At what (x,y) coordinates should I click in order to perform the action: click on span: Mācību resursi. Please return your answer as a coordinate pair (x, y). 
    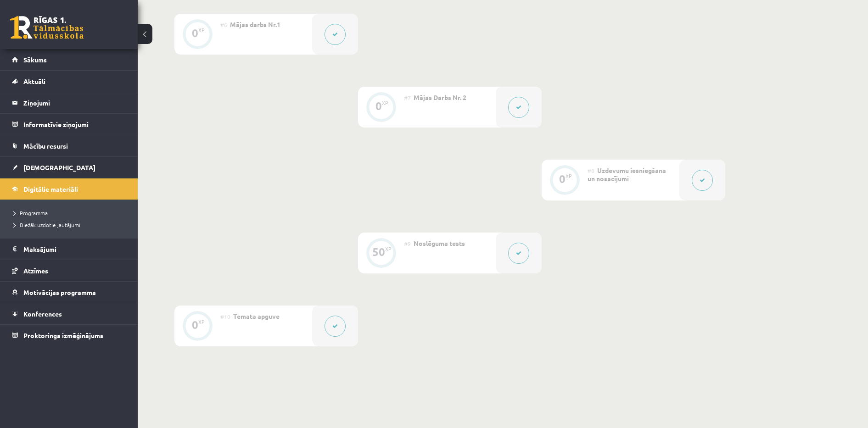
    Looking at the image, I should click on (46, 146).